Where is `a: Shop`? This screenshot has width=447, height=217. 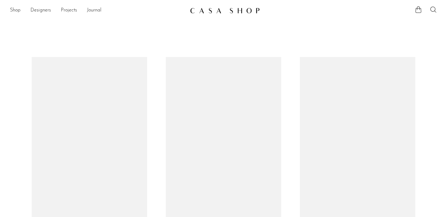
a: Shop is located at coordinates (15, 11).